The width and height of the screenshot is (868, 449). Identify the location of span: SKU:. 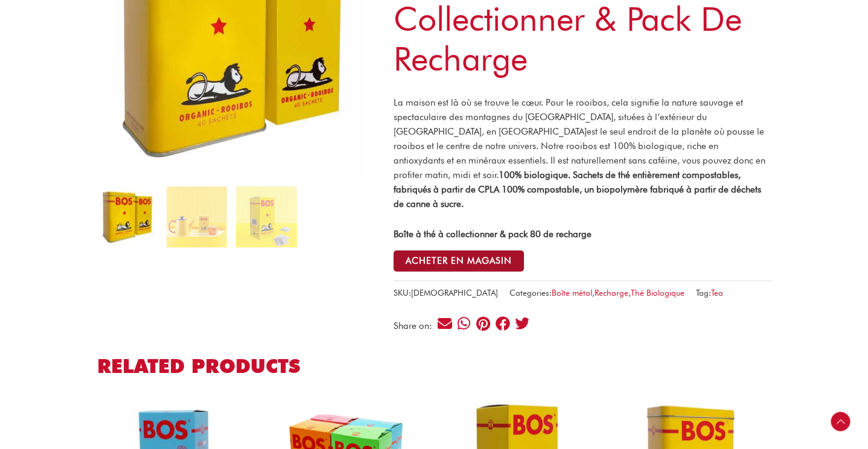
(445, 292).